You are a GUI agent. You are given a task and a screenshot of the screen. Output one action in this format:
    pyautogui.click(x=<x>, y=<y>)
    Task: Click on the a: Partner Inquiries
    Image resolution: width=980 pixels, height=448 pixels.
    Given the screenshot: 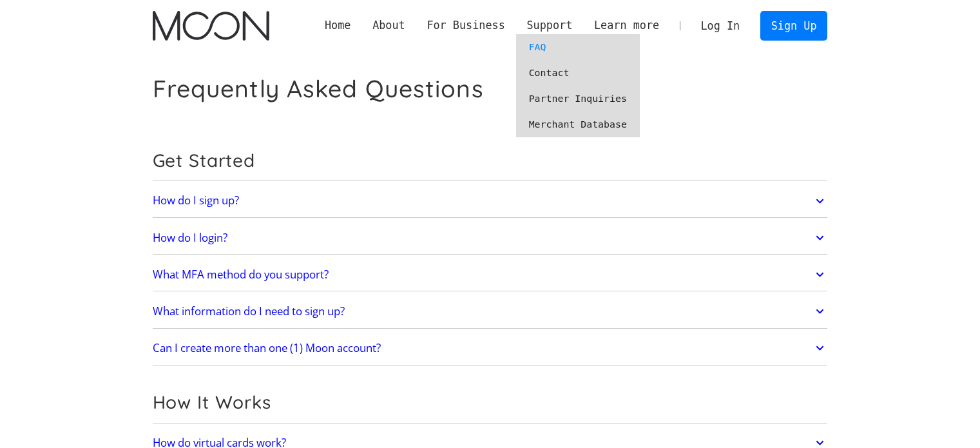 What is the action you would take?
    pyautogui.click(x=578, y=98)
    